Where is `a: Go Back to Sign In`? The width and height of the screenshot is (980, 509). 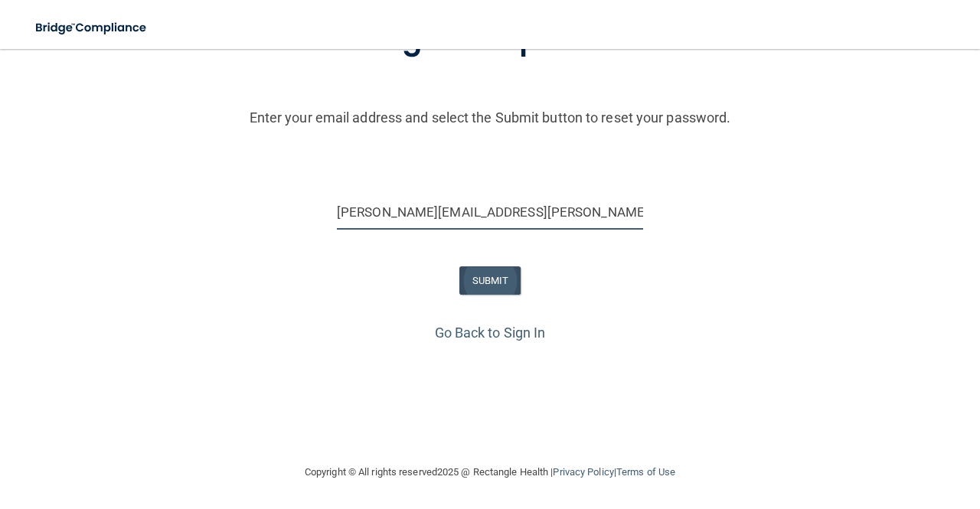
a: Go Back to Sign In is located at coordinates (490, 332).